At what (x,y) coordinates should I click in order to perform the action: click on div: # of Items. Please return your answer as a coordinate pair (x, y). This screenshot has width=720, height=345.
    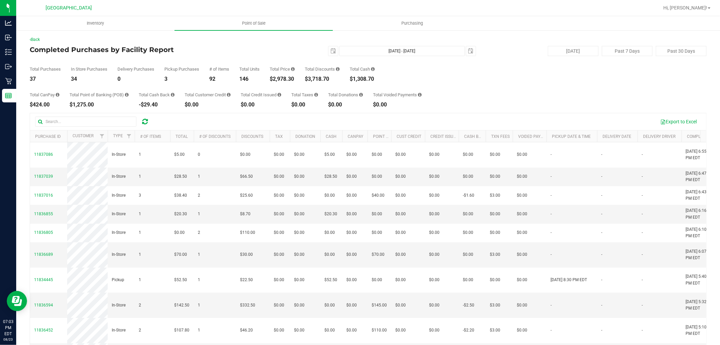
    Looking at the image, I should click on (219, 69).